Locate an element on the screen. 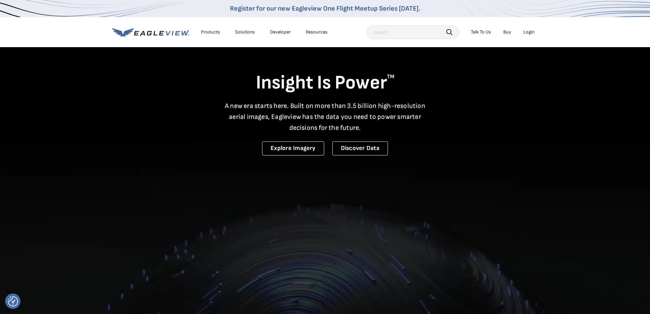 The height and width of the screenshot is (314, 650). div: Solutions is located at coordinates (245, 32).